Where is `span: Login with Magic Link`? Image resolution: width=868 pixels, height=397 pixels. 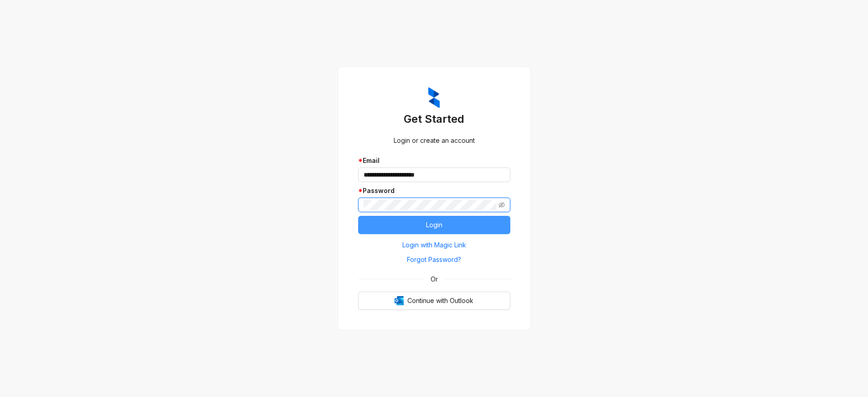 span: Login with Magic Link is located at coordinates (434, 245).